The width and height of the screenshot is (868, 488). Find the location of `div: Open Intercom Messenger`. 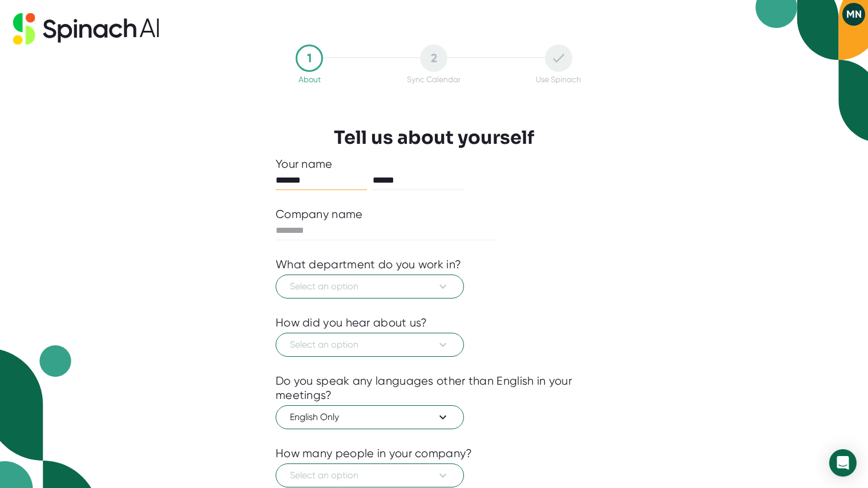

div: Open Intercom Messenger is located at coordinates (843, 463).